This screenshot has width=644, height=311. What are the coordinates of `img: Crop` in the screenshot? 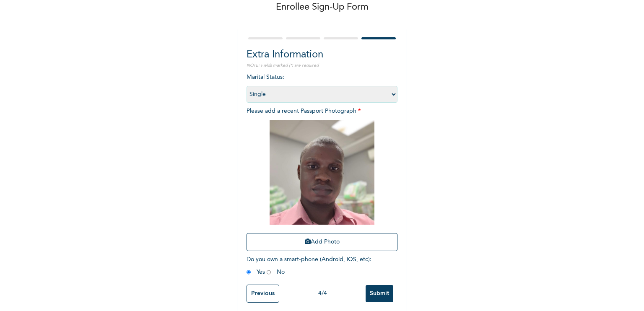 It's located at (322, 173).